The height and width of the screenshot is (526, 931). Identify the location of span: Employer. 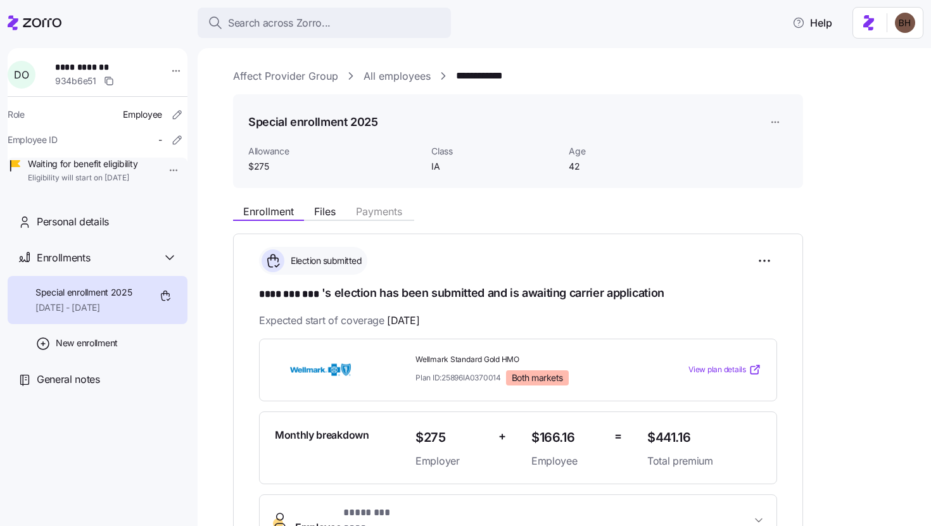
(452, 461).